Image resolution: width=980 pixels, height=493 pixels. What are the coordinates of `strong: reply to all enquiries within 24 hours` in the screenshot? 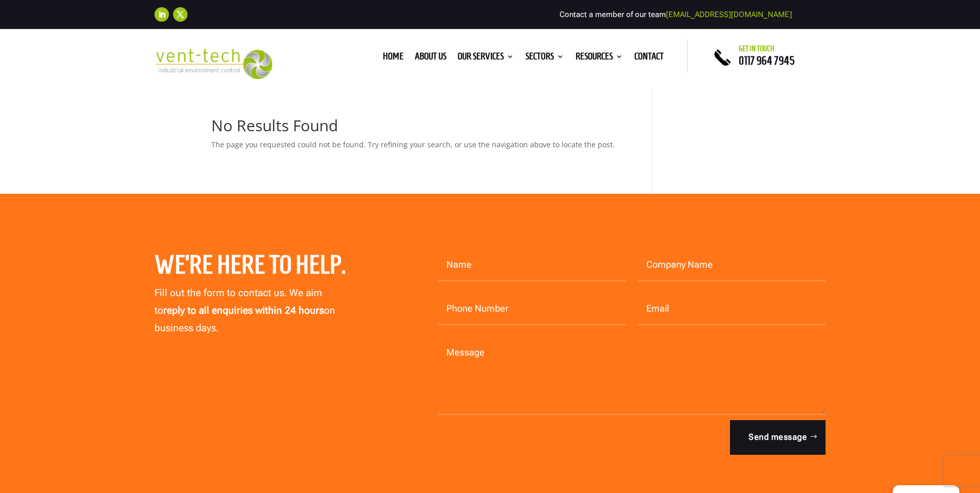 It's located at (243, 310).